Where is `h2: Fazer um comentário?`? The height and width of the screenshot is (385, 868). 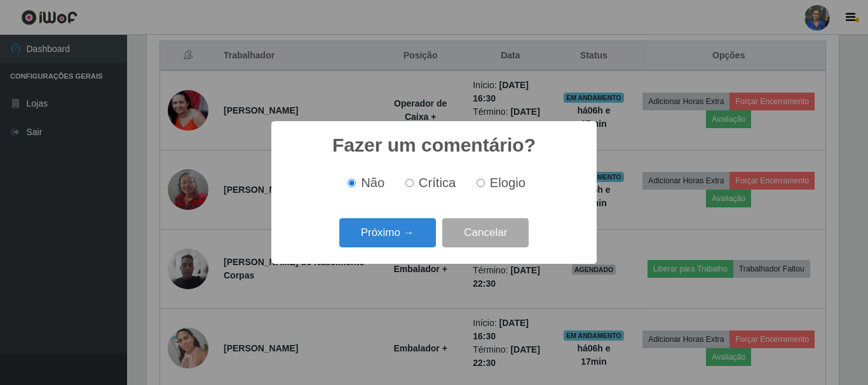
h2: Fazer um comentário? is located at coordinates (434, 146).